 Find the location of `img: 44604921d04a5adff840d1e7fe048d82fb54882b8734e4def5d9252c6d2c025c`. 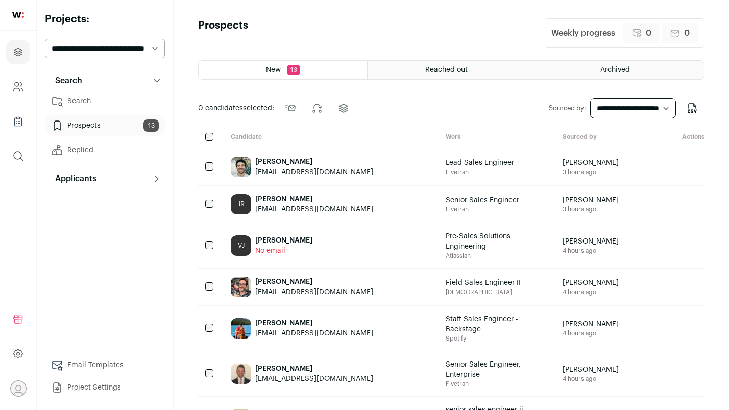

img: 44604921d04a5adff840d1e7fe048d82fb54882b8734e4def5d9252c6d2c025c is located at coordinates (241, 167).